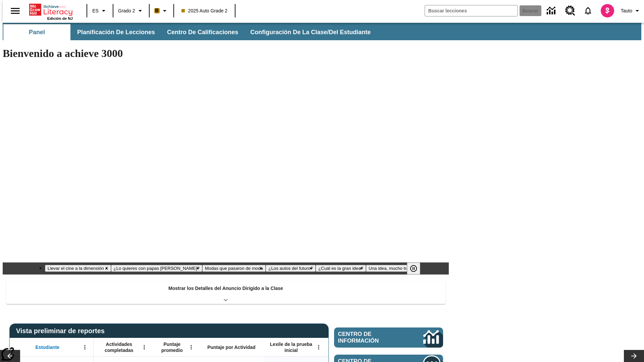  Describe the element at coordinates (571, 11) in the screenshot. I see `a: Centro de recursos, Se abrirá en una pestaña nueva.` at that location.